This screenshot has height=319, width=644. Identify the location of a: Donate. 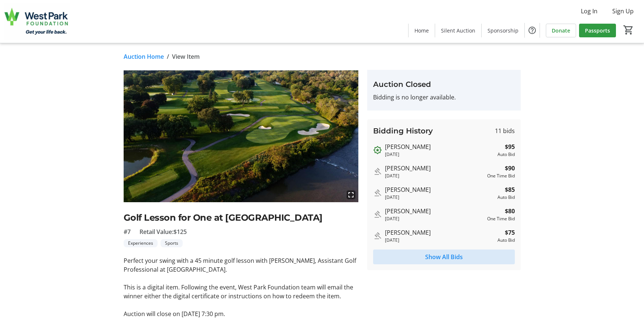
(561, 30).